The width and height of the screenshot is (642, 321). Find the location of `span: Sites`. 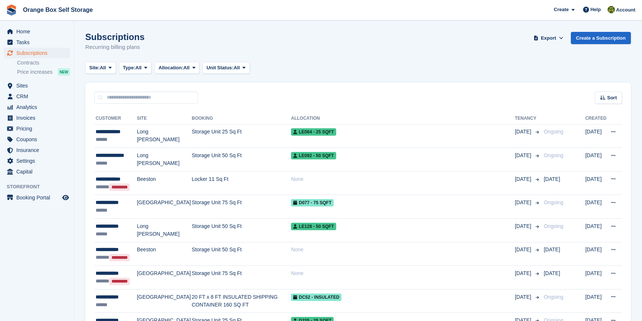

span: Sites is located at coordinates (39, 86).